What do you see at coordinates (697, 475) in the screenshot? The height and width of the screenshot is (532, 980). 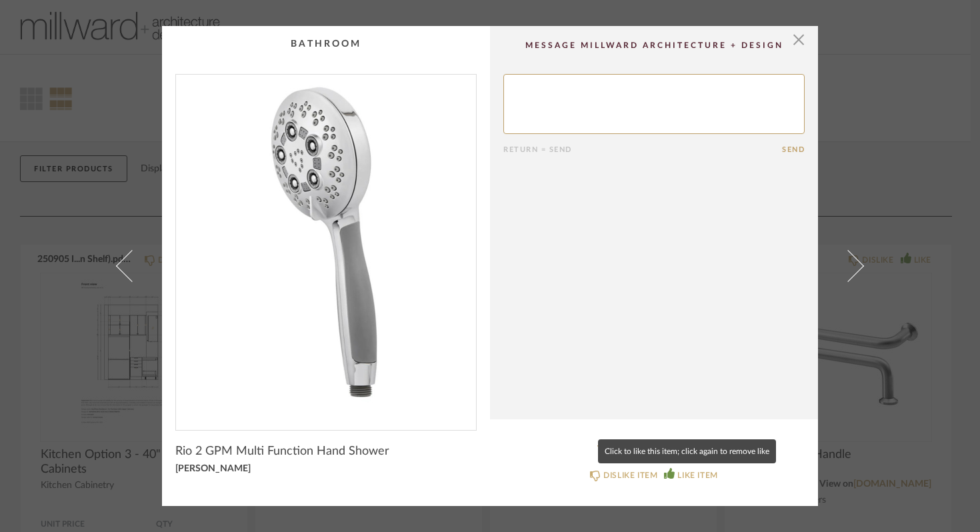 I see `div: LIKE ITEM` at bounding box center [697, 475].